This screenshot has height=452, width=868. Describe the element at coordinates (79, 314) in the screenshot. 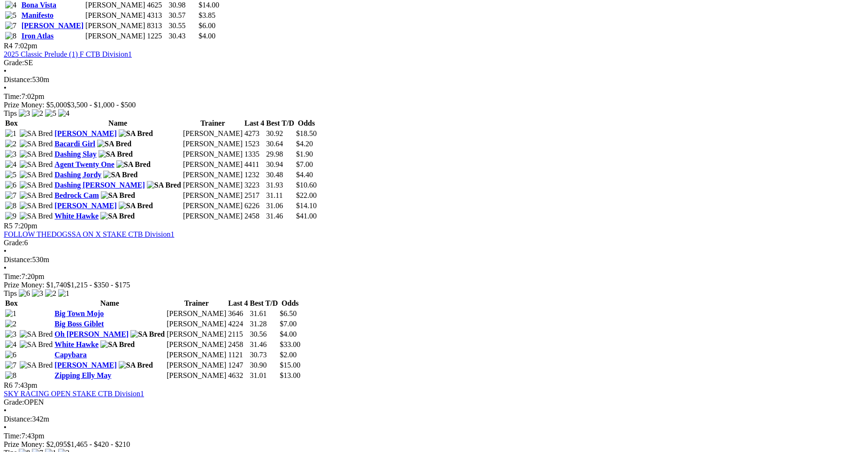

I see `a: Big Town Mojo` at that location.